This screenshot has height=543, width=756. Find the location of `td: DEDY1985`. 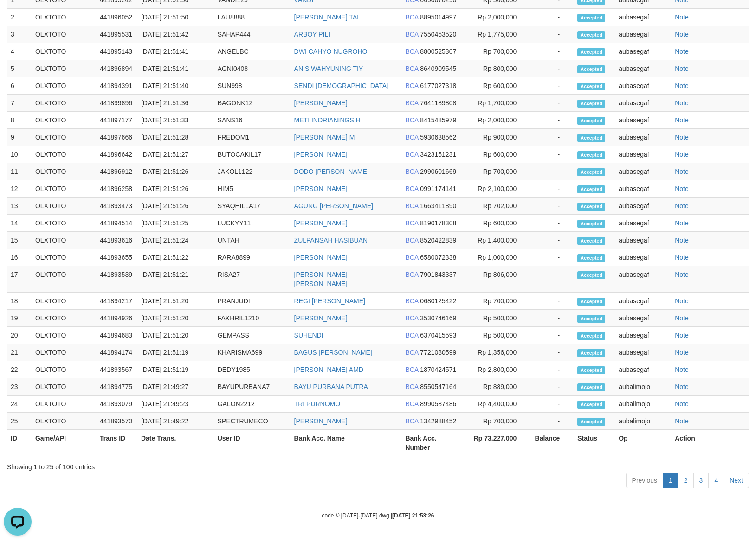

td: DEDY1985 is located at coordinates (252, 369).